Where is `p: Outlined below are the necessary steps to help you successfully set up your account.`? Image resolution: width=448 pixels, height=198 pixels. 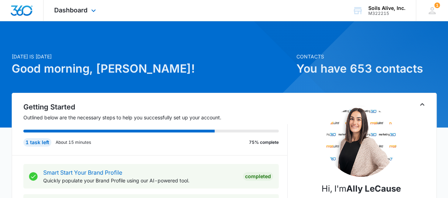 p: Outlined below are the necessary steps to help you successfully set up your account. is located at coordinates (155, 117).